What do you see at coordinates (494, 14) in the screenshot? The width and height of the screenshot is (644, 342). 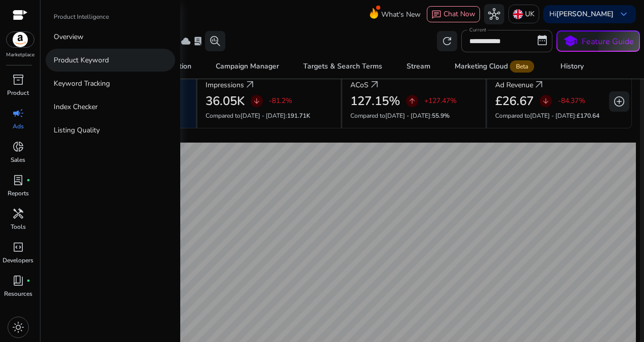 I see `span: hub` at bounding box center [494, 14].